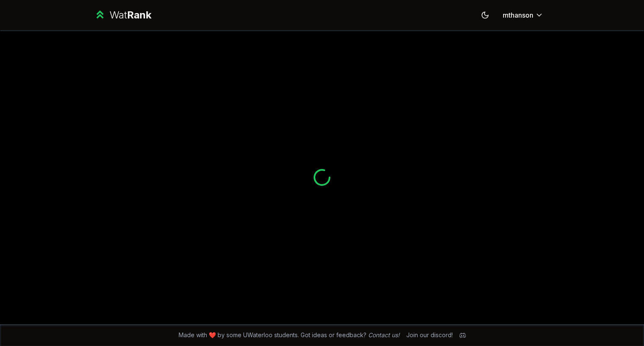  What do you see at coordinates (518, 15) in the screenshot?
I see `span: mthanson` at bounding box center [518, 15].